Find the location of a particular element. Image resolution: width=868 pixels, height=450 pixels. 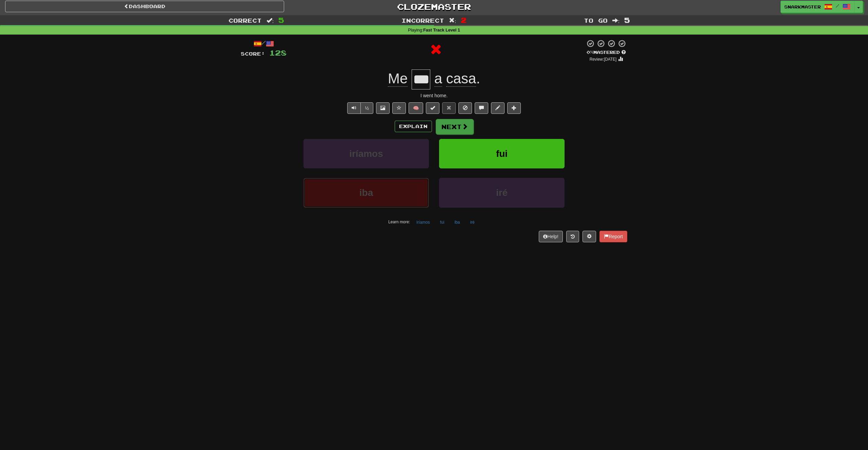

button: Show image (alt+x) is located at coordinates (383, 108).